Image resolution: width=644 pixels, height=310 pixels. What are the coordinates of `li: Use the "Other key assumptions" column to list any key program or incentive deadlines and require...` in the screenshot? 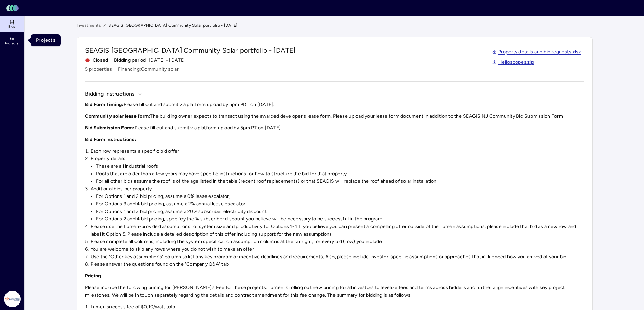 It's located at (337, 257).